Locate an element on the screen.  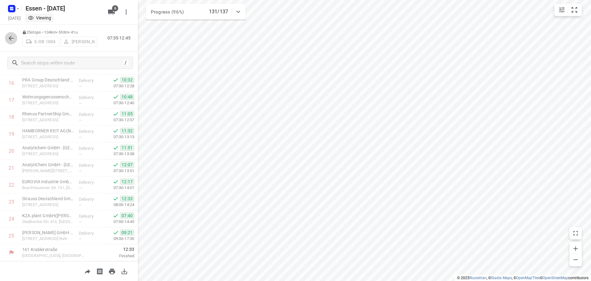
a: Routetitan is located at coordinates (478, 277).